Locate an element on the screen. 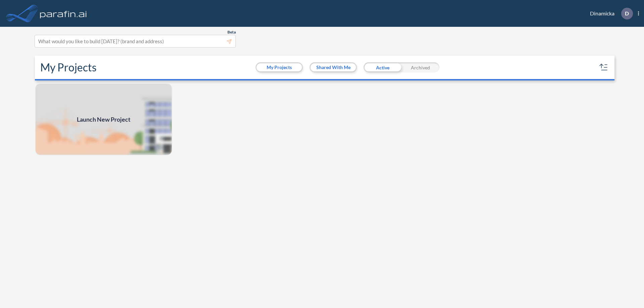 The width and height of the screenshot is (644, 308). span: Beta is located at coordinates (231, 32).